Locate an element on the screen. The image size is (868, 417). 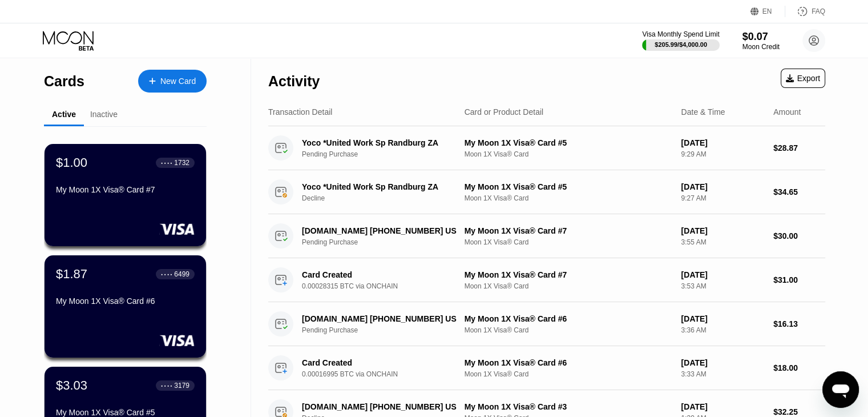
div: $1.87● ● ● ●6499My Moon 1X Visa® Card #6 is located at coordinates (125, 306).